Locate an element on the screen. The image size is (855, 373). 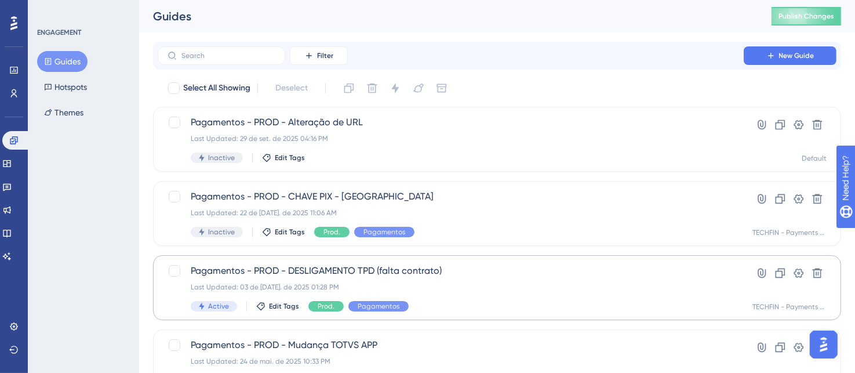
span: New Guide is located at coordinates (797, 56).